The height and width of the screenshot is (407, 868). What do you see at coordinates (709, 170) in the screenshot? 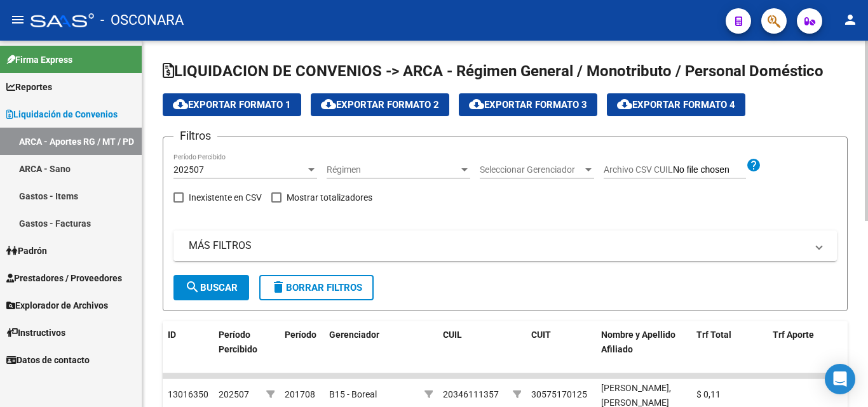
I see `input: Archivo CSV CUIL` at bounding box center [709, 170].